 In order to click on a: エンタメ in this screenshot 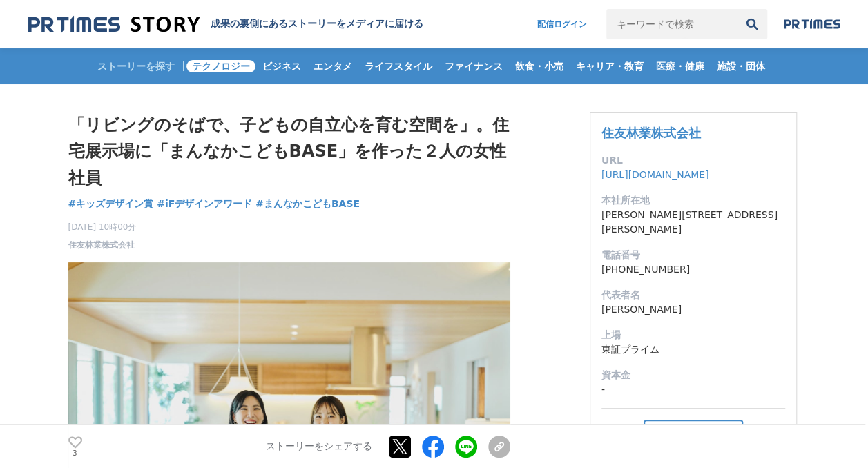, I will do `click(333, 66)`.